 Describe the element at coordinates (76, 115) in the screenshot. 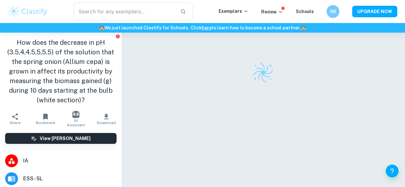

I see `img: AI Assistant` at that location.